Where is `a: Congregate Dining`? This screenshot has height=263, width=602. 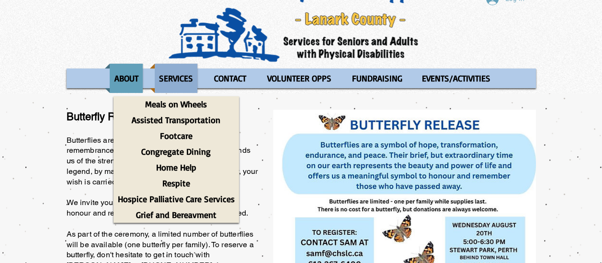 a: Congregate Dining is located at coordinates (176, 151).